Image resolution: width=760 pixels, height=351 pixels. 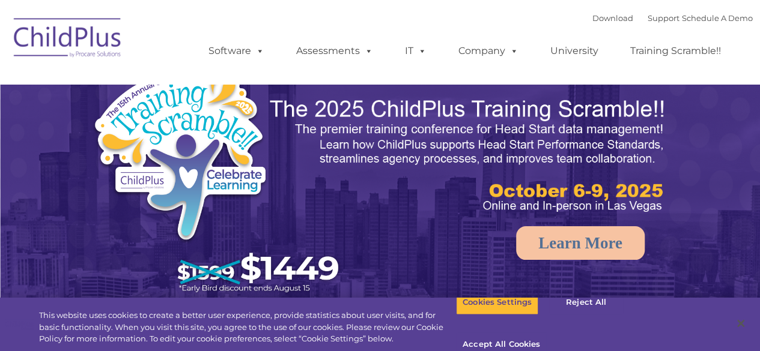 What do you see at coordinates (247, 327) in the screenshot?
I see `div: This website uses cookies to create a better user experience, provide statistics about user visit...` at bounding box center [247, 327].